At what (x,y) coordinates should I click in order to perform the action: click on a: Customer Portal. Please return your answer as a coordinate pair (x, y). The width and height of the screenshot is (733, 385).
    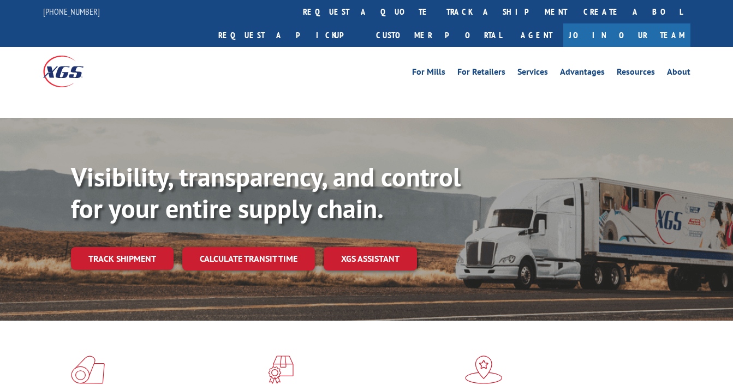
    Looking at the image, I should click on (439, 35).